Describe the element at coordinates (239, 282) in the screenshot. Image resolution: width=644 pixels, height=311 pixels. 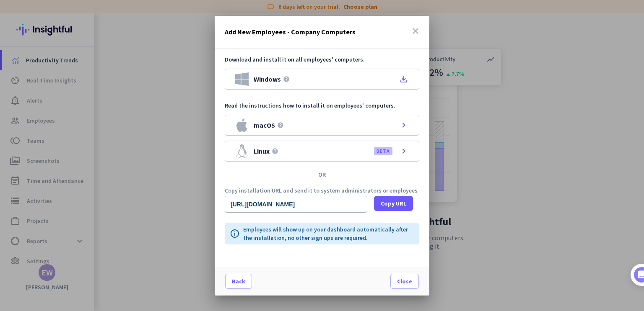
I see `span: Back` at that location.